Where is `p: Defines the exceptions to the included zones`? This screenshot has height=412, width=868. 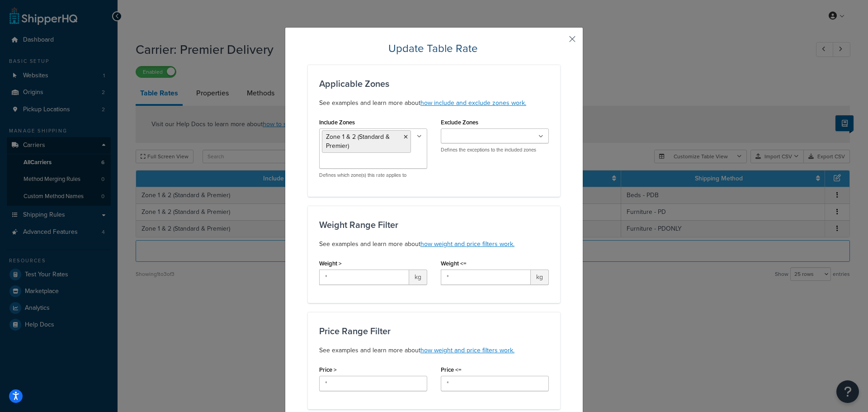 p: Defines the exceptions to the included zones is located at coordinates (495, 150).